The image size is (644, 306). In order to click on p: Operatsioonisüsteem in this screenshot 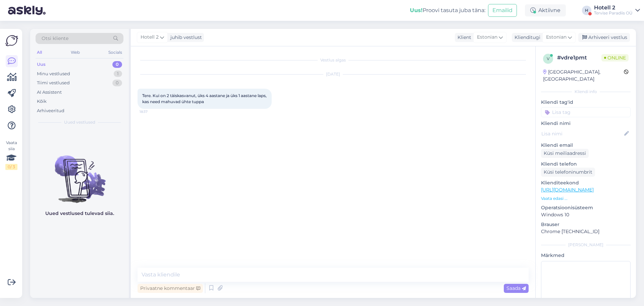, I will do `click(586, 207)`.